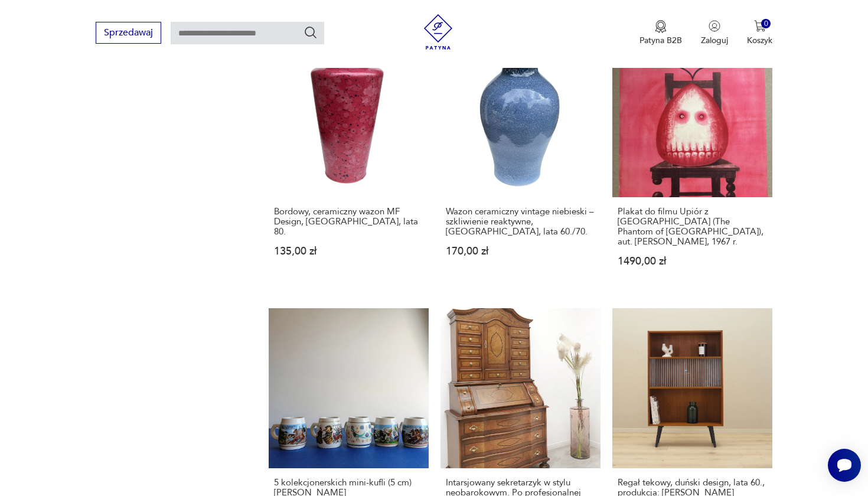  What do you see at coordinates (661, 27) in the screenshot?
I see `img: Ikona medalu` at bounding box center [661, 27].